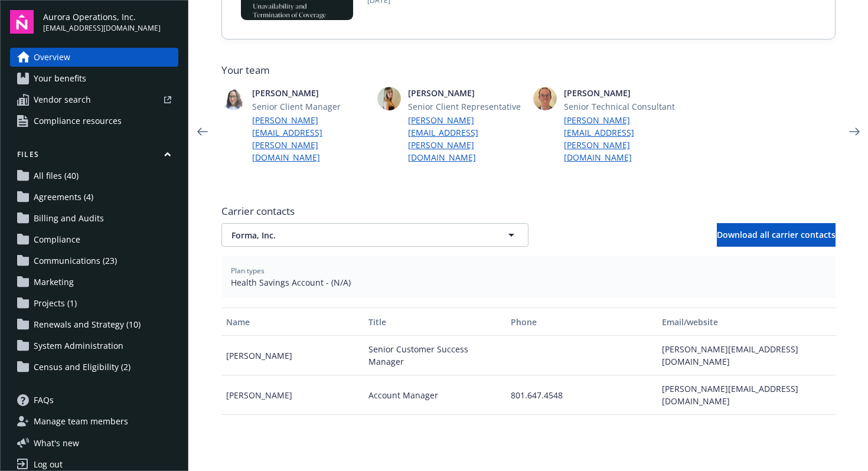  Describe the element at coordinates (94, 282) in the screenshot. I see `a: Marketing` at that location.